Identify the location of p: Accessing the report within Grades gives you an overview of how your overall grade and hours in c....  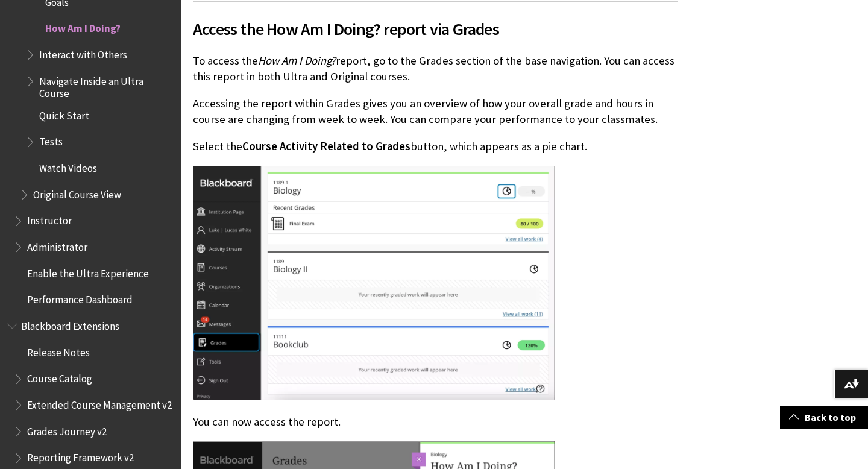
(435, 111).